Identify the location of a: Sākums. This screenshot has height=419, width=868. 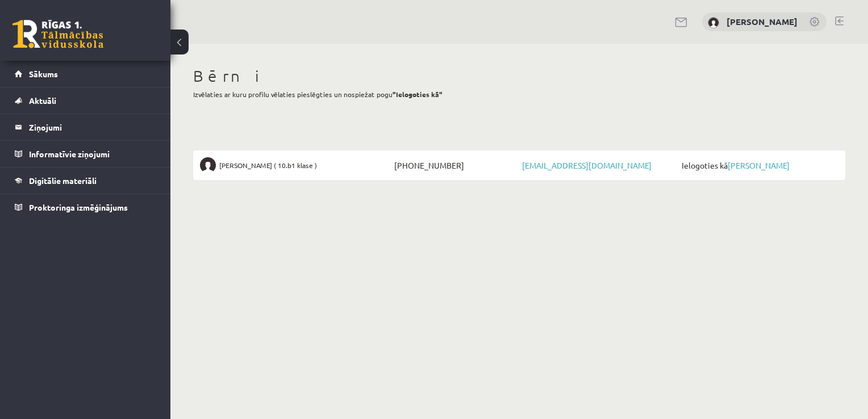
(85, 73).